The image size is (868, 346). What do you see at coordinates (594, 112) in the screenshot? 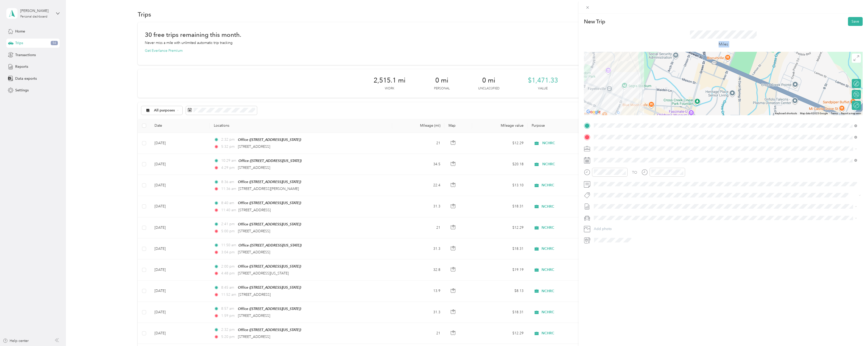
I see `a: Open this area in Google Maps (opens a new window)` at bounding box center [594, 112].